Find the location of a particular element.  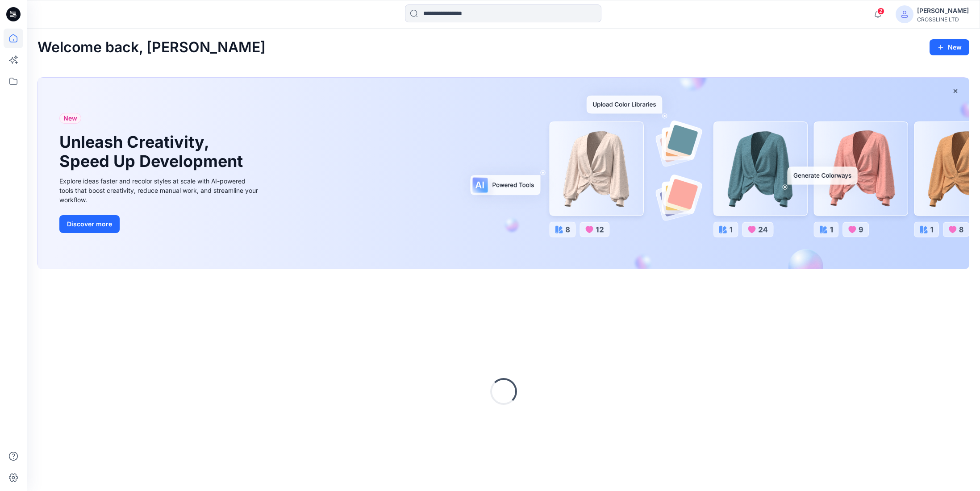

button: New is located at coordinates (948, 47).